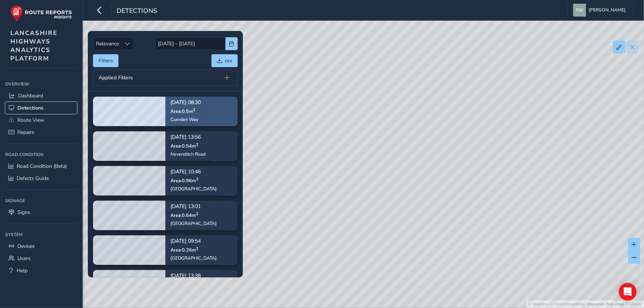  Describe the element at coordinates (41, 246) in the screenshot. I see `a: Devices` at that location.